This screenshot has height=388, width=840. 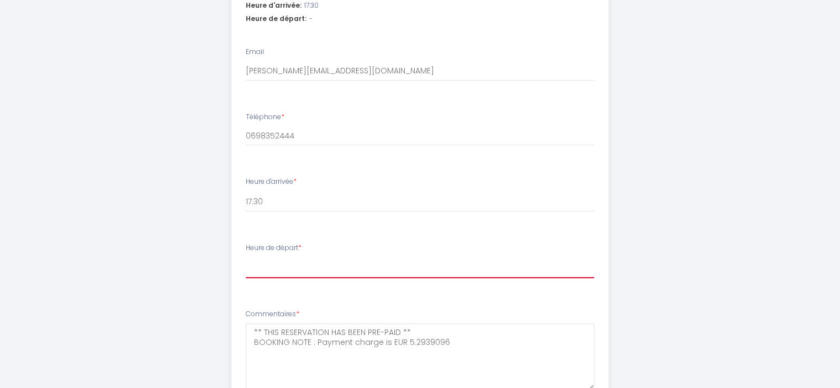 What do you see at coordinates (271, 182) in the screenshot?
I see `label: Heure d'arrivée` at bounding box center [271, 182].